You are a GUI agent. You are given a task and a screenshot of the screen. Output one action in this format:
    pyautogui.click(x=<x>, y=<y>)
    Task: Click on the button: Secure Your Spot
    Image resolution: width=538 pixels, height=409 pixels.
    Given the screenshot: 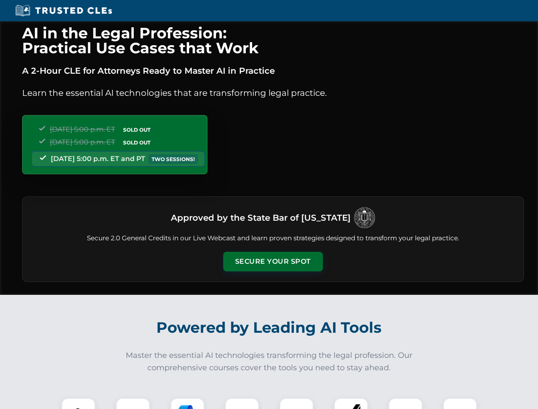 What is the action you would take?
    pyautogui.click(x=273, y=262)
    